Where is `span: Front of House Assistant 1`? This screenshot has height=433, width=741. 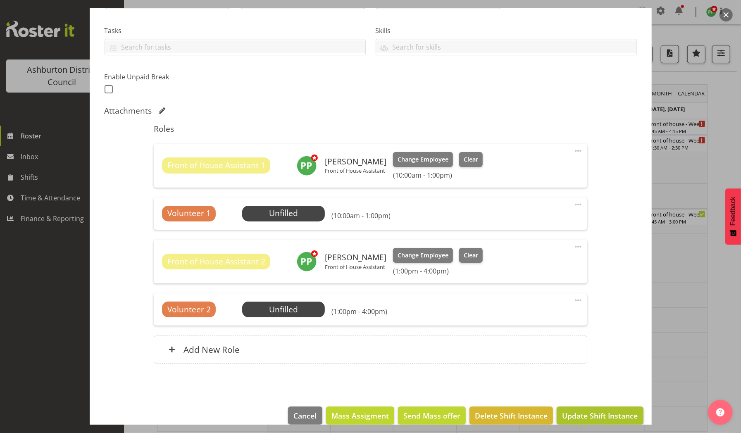
span: Front of House Assistant 1 is located at coordinates (216, 165).